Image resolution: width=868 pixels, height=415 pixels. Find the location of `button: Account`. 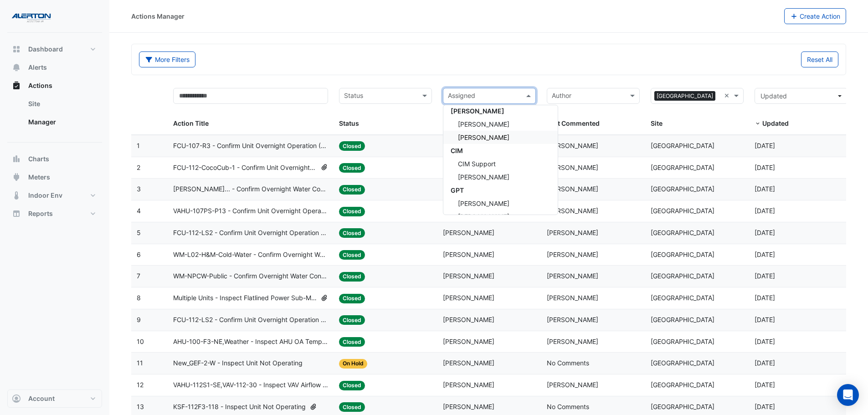

button: Account is located at coordinates (55, 399).